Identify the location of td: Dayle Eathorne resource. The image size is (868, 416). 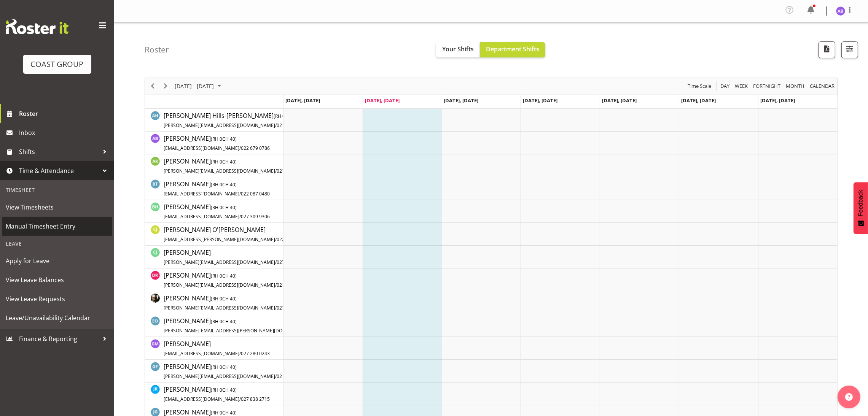
(214, 303).